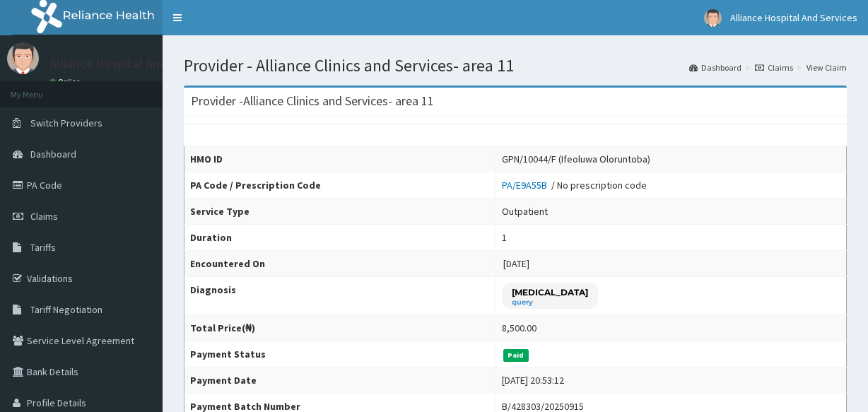 The image size is (868, 412). Describe the element at coordinates (574, 185) in the screenshot. I see `div: / No prescription code` at that location.